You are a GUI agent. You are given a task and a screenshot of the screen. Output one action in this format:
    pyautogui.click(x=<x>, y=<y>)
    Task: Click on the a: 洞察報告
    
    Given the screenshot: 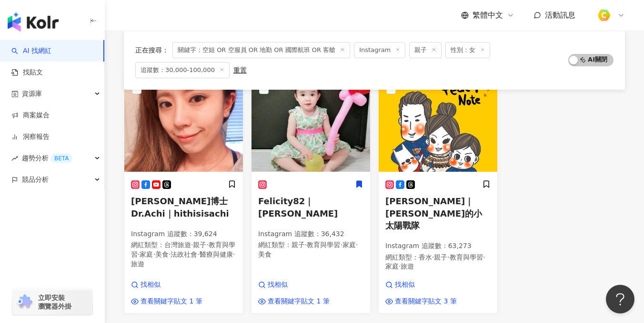 What is the action you would take?
    pyautogui.click(x=30, y=137)
    